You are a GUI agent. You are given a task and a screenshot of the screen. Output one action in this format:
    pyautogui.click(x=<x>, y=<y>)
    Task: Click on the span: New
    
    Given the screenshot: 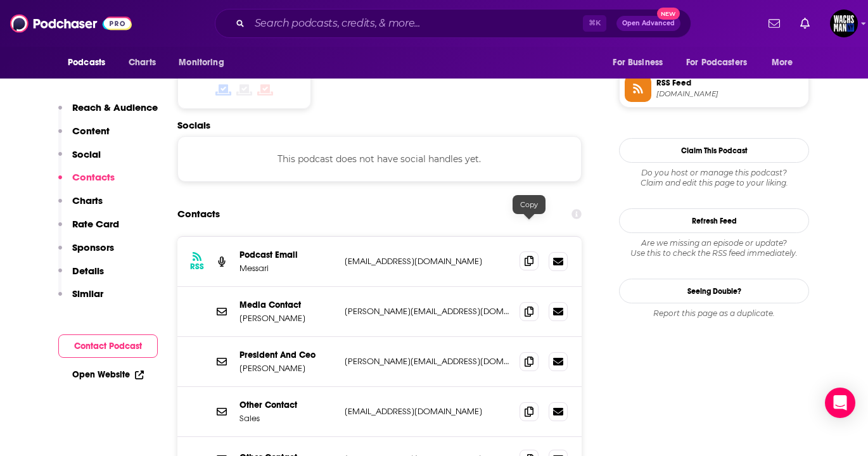 What is the action you would take?
    pyautogui.click(x=668, y=13)
    